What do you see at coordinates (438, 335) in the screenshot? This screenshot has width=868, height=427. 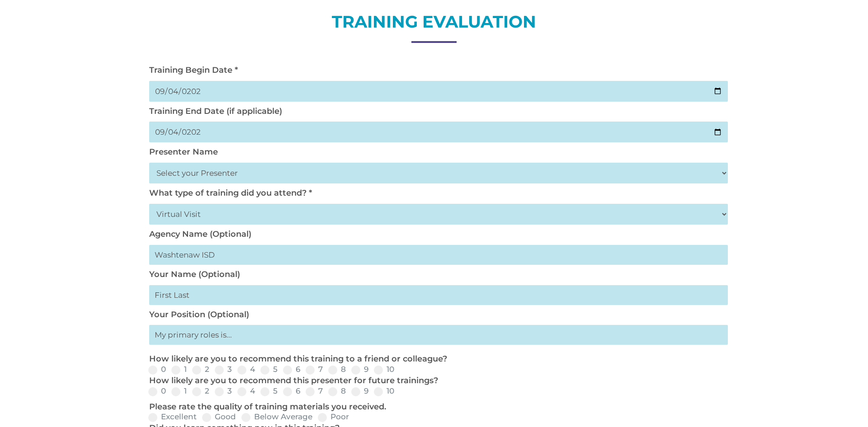 I see `input: My primary roles is...` at bounding box center [438, 335].